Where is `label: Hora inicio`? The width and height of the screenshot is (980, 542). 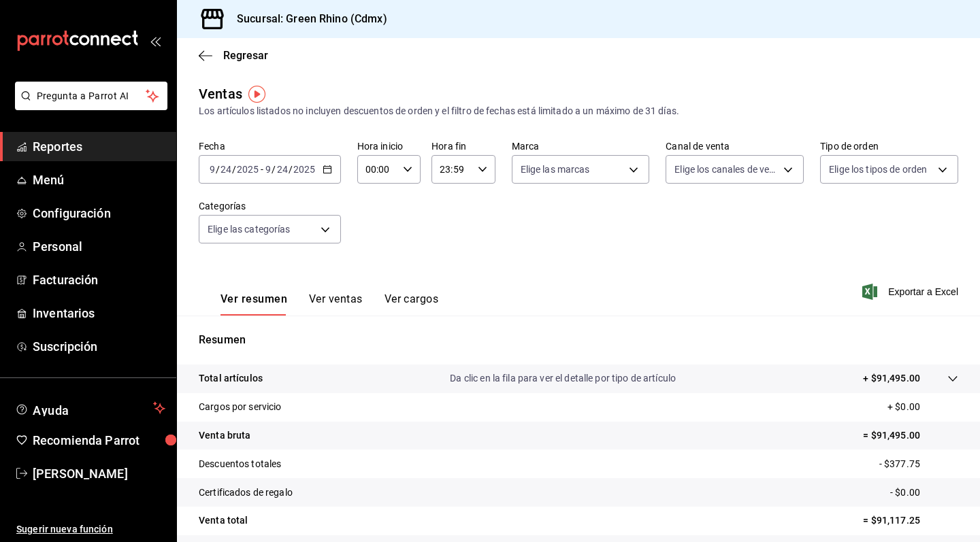 label: Hora inicio is located at coordinates (389, 146).